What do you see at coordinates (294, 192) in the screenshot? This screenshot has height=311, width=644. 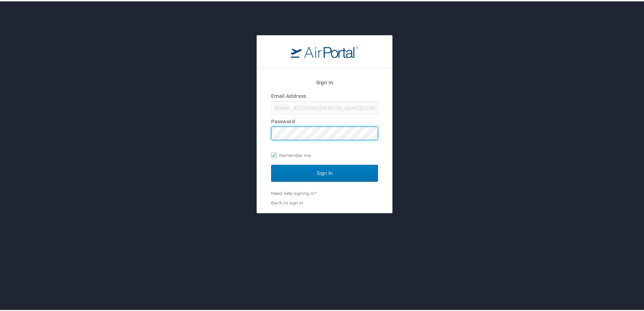 I see `a: Need help signing in?` at bounding box center [294, 192].